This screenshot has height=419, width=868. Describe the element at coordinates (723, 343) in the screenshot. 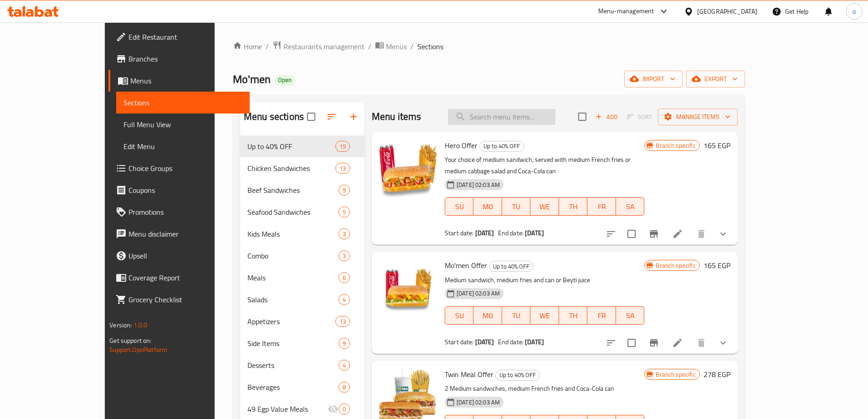

I see `svg: Show Choices` at that location.